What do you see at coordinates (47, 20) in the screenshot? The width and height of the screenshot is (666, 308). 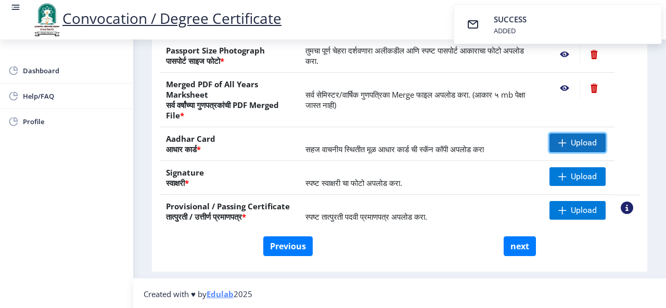 I see `img: logo` at bounding box center [47, 20].